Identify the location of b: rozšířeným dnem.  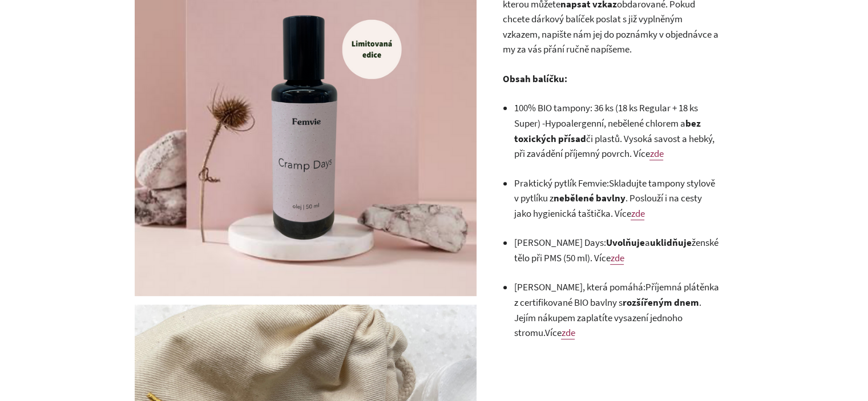
(660, 302).